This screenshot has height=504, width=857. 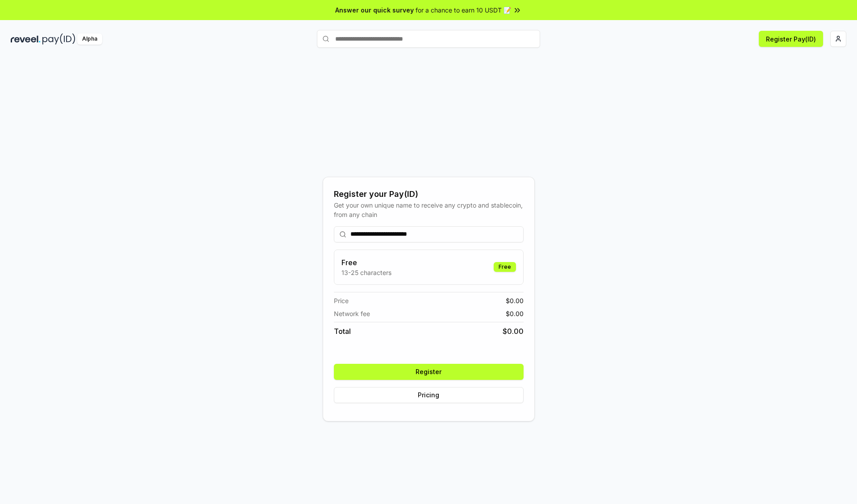 I want to click on button: Pricing, so click(x=428, y=395).